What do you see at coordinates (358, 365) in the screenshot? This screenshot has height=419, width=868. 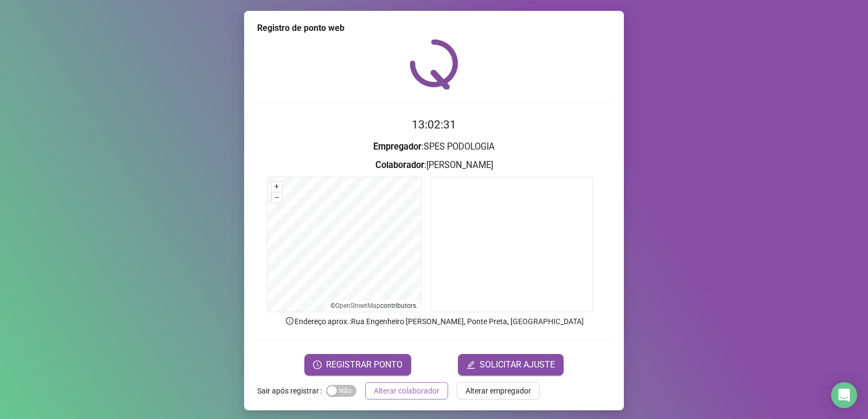 I see `button: REGISTRAR PONTO` at bounding box center [358, 365].